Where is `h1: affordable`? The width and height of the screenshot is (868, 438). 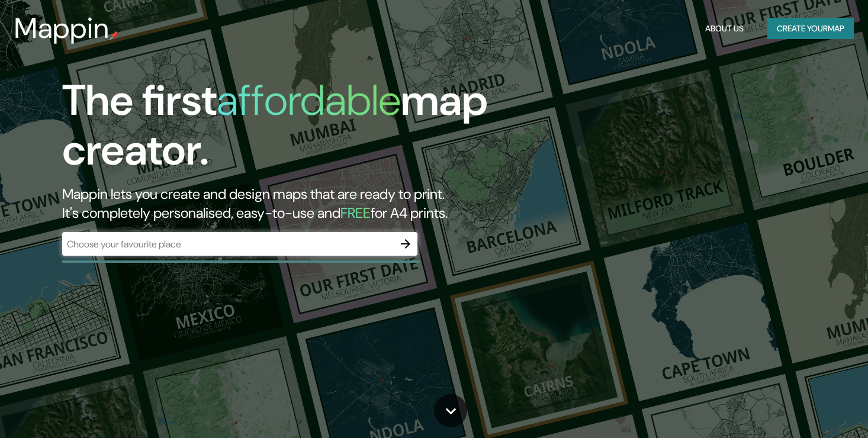
h1: affordable is located at coordinates (309, 100).